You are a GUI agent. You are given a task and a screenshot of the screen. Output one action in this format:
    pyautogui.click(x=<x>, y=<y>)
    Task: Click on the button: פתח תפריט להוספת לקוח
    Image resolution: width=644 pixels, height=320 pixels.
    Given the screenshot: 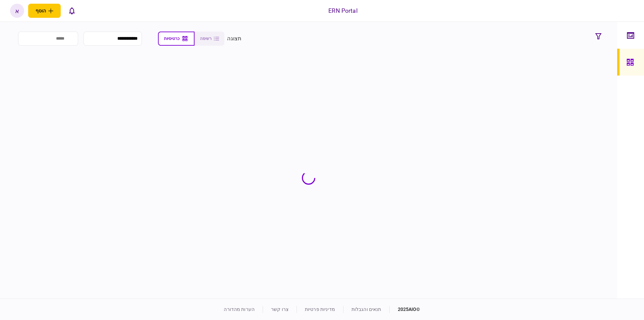 What is the action you would take?
    pyautogui.click(x=44, y=11)
    